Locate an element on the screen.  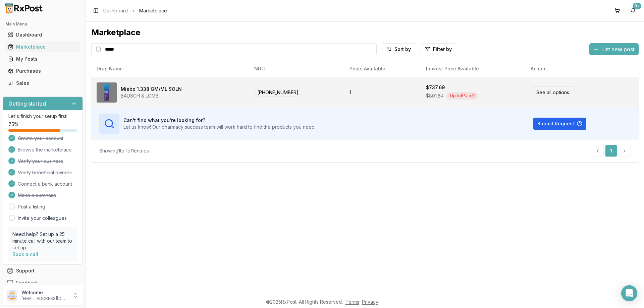
button: Marketplace is located at coordinates (43, 47).